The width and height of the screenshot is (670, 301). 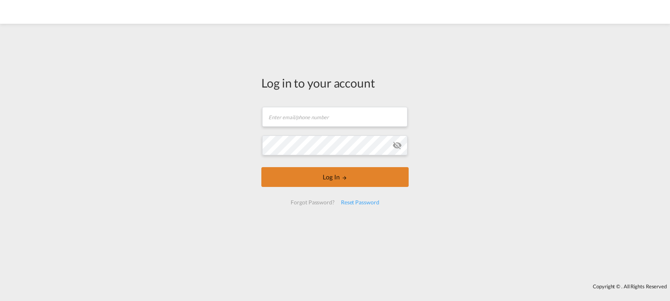 I want to click on div: Reset Password, so click(x=360, y=202).